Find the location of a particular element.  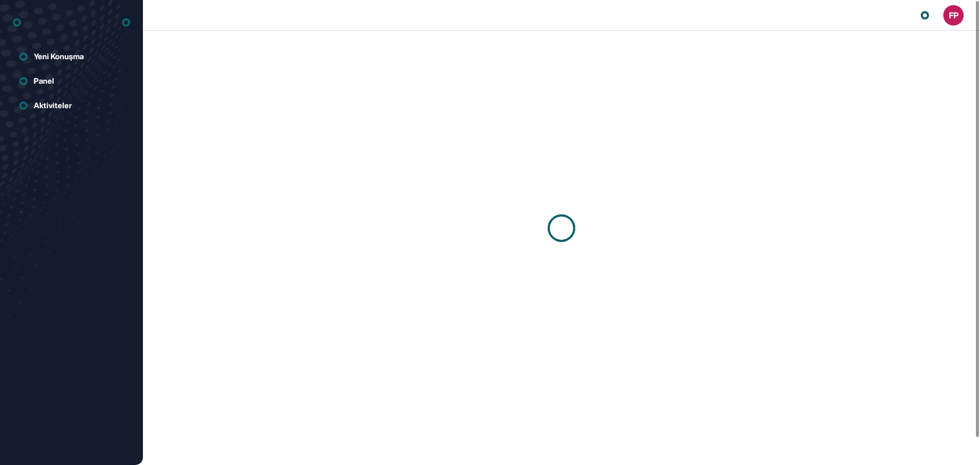

a: Aktiviteler is located at coordinates (72, 106).